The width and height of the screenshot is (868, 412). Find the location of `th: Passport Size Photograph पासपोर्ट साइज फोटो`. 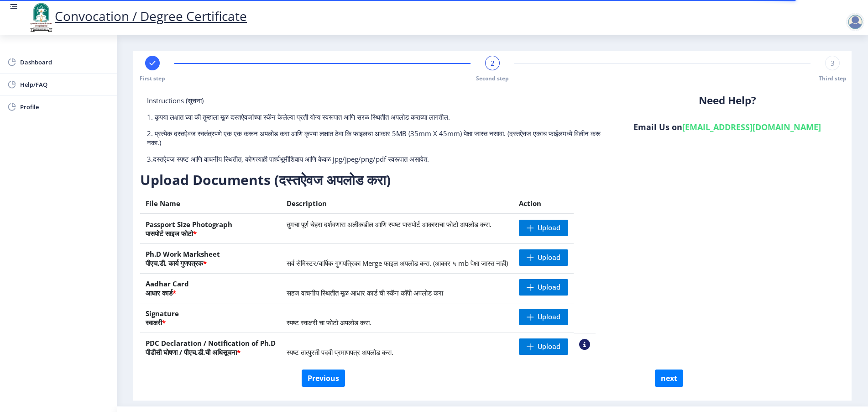

th: Passport Size Photograph पासपोर्ट साइज फोटो is located at coordinates (211, 229).